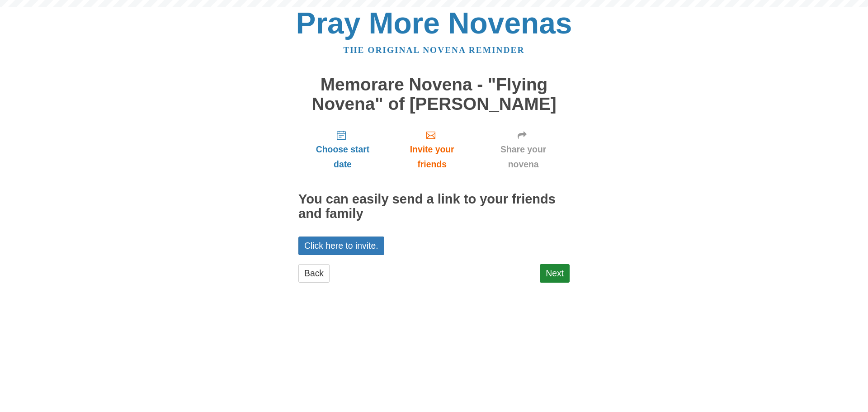  What do you see at coordinates (523, 149) in the screenshot?
I see `a: Share your novena` at bounding box center [523, 149].